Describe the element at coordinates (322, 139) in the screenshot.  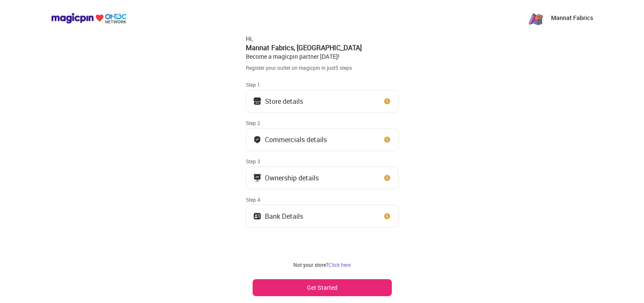
I see `button: Commercials details` at that location.